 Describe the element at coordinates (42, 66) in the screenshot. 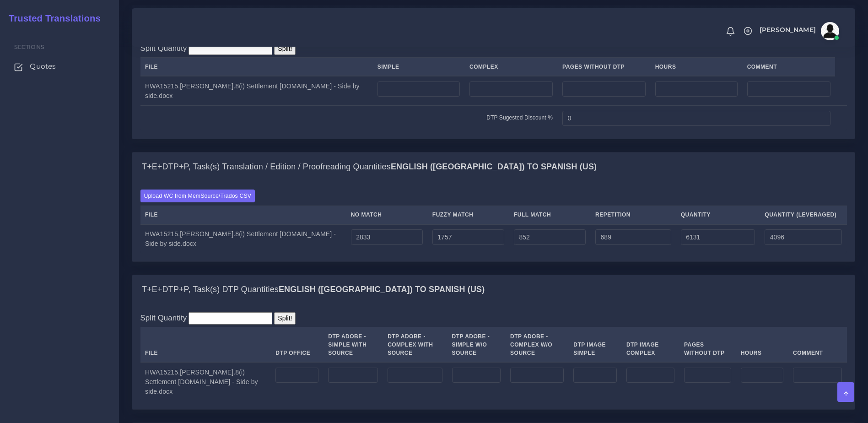

I see `span: Quotes` at that location.